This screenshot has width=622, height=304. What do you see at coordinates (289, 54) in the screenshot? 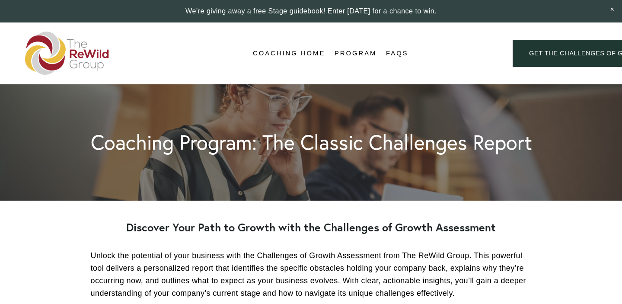
I see `a: Coaching Home` at bounding box center [289, 54].